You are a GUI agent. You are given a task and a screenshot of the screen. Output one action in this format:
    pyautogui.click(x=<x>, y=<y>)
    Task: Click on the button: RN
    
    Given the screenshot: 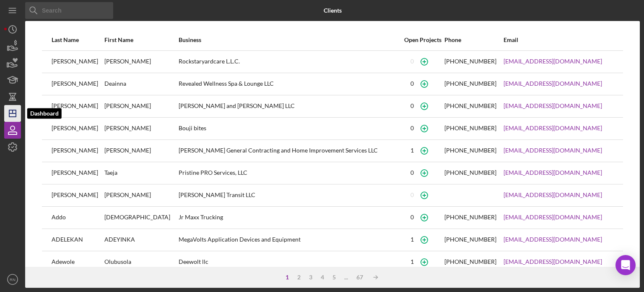 What is the action you would take?
    pyautogui.click(x=13, y=279)
    